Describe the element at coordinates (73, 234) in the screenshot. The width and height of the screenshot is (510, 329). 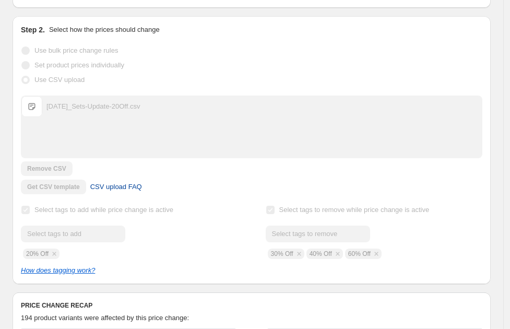
I see `input: Select tags to add` at that location.